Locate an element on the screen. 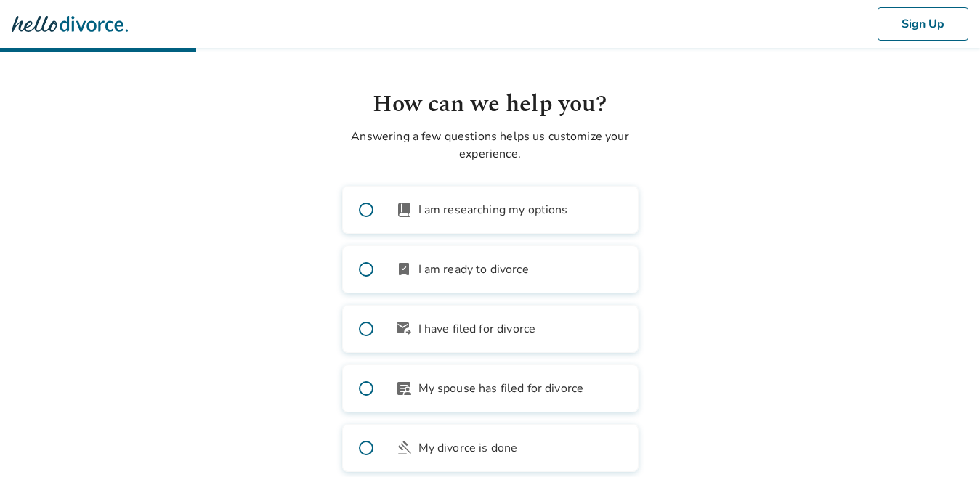 Image resolution: width=980 pixels, height=477 pixels. span: gavel is located at coordinates (404, 448).